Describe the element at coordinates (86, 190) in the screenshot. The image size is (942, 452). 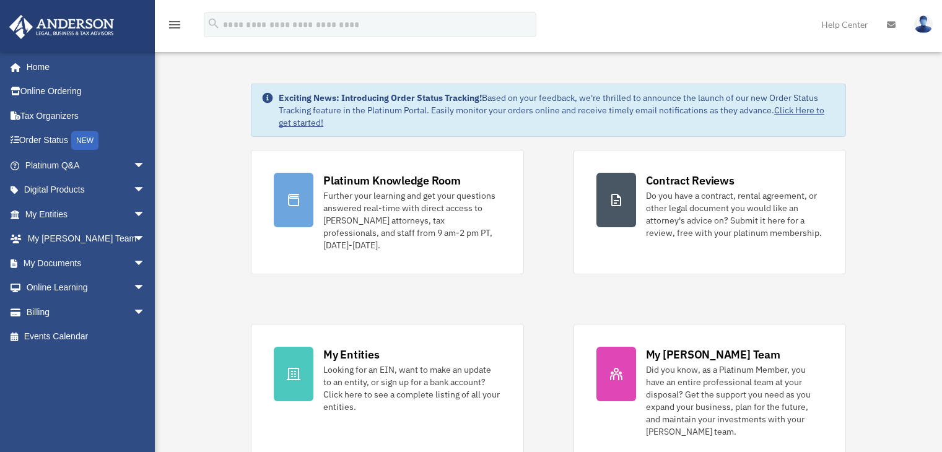
I see `a: Digital Productsarrow_drop_down` at that location.